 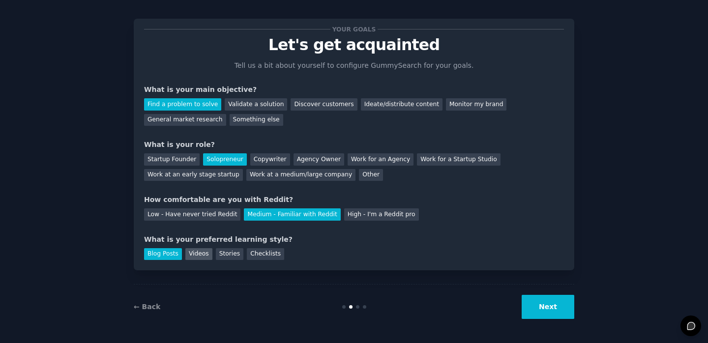 What do you see at coordinates (185, 120) in the screenshot?
I see `div: General market research` at bounding box center [185, 120].